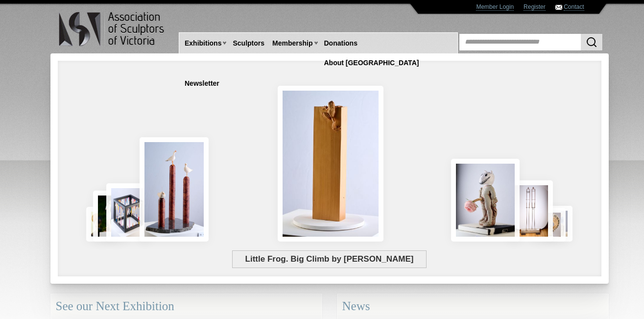 This screenshot has height=319, width=644. I want to click on a: Newsletter, so click(202, 83).